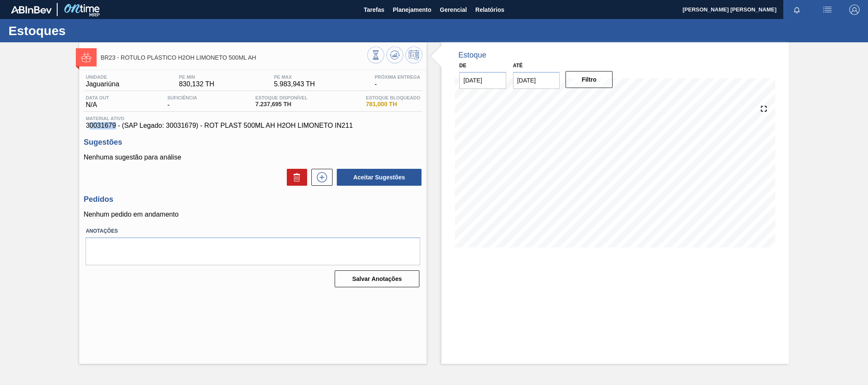 The width and height of the screenshot is (868, 385). What do you see at coordinates (97, 102) in the screenshot?
I see `div: N/A` at bounding box center [97, 102].